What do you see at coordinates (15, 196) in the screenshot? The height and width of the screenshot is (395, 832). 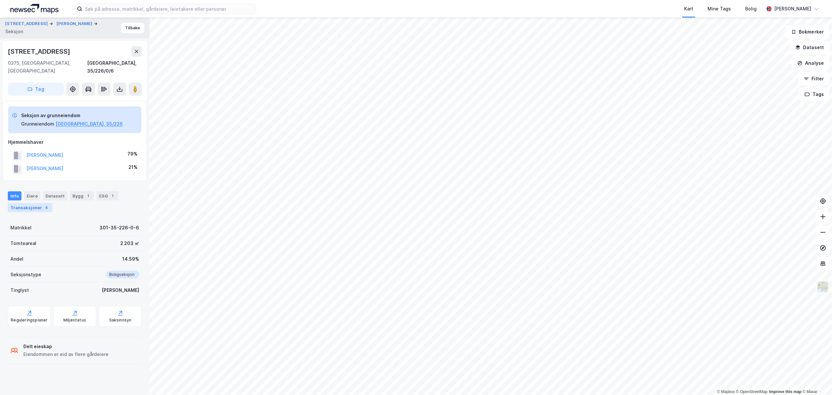 I see `div: Info` at bounding box center [15, 196].